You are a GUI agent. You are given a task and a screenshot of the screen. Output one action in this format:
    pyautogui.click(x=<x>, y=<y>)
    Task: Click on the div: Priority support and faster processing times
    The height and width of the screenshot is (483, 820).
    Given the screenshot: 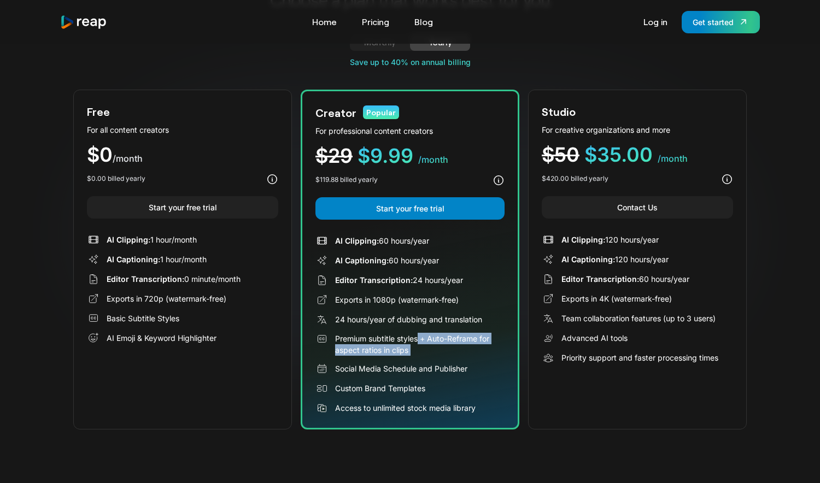 What is the action you would take?
    pyautogui.click(x=639, y=357)
    